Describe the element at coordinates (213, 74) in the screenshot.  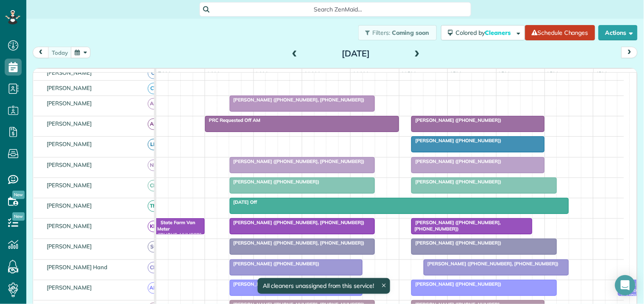
I see `span: 8am` at that location.